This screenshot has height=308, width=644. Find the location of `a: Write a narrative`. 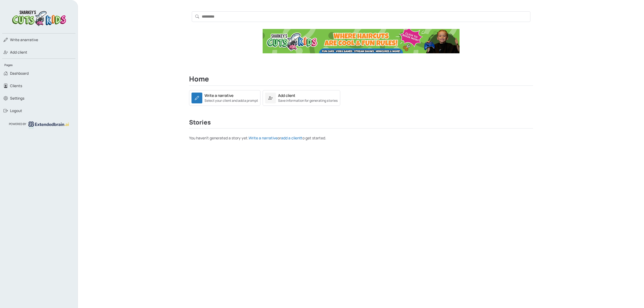

a: Write a narrative is located at coordinates (263, 138).